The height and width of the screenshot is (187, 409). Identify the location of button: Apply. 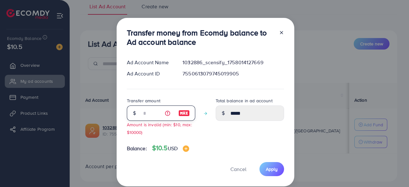
(272, 169).